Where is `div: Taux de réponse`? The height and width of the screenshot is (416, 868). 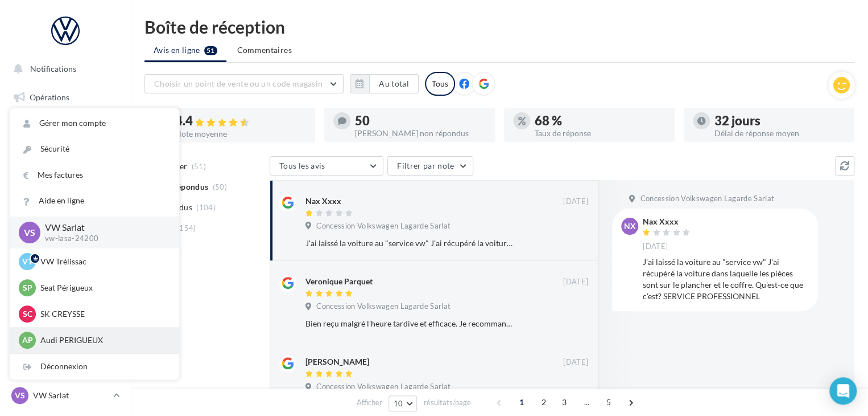
div: Taux de réponse is located at coordinates (600, 133).